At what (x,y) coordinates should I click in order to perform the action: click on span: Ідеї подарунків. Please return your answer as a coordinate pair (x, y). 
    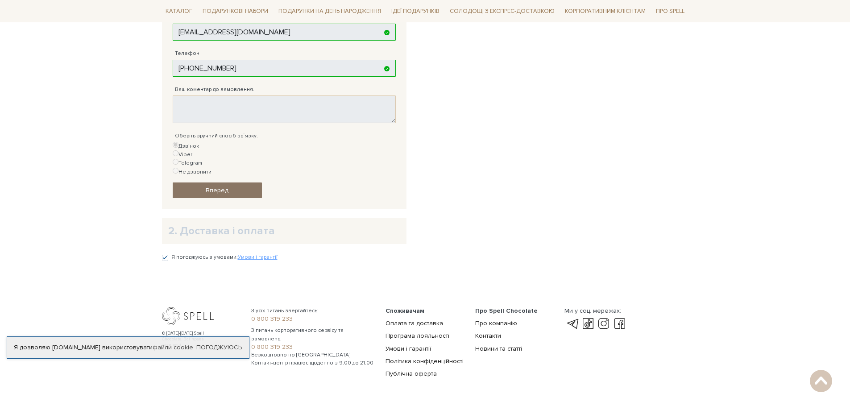
    Looking at the image, I should click on (415, 11).